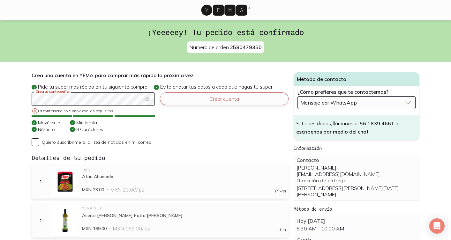  I want to click on h4: Método de contacto, so click(357, 79).